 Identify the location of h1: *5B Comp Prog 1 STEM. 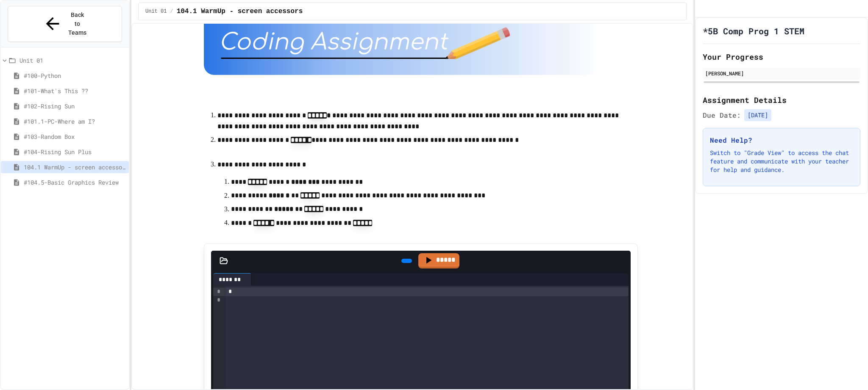
(754, 31).